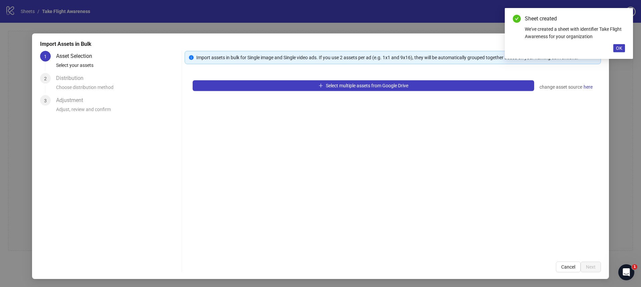 The width and height of the screenshot is (641, 287). I want to click on div: Adjust, review and confirm, so click(118, 111).